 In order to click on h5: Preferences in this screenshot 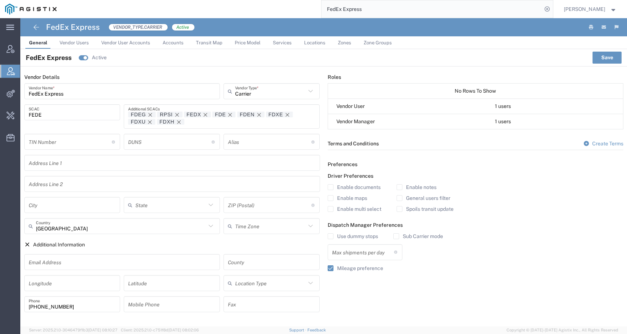, I will do `click(476, 164)`.